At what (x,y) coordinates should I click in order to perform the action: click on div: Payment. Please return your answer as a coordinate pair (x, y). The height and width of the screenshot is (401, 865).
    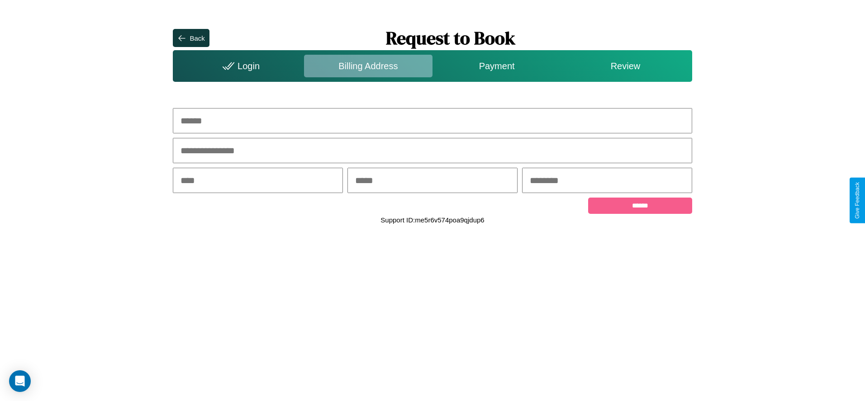
    Looking at the image, I should click on (497, 66).